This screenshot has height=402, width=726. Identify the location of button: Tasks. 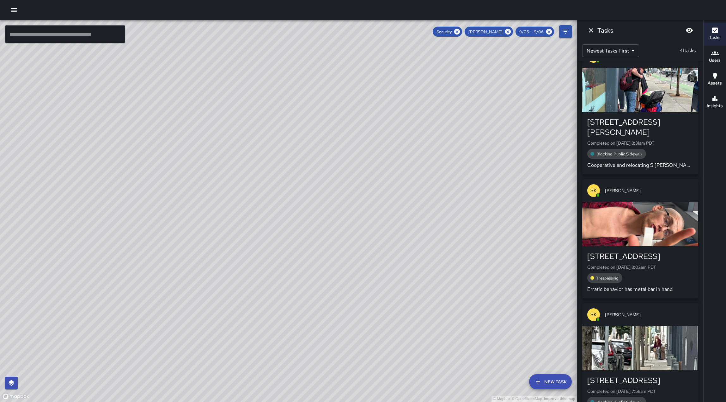
(715, 34).